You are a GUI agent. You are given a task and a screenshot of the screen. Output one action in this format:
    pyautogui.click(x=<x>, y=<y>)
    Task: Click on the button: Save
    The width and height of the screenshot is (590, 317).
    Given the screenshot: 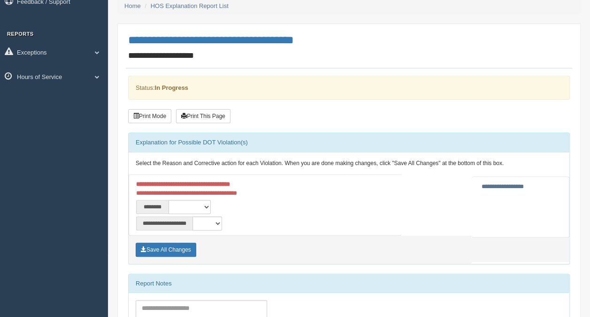 What is the action you would take?
    pyautogui.click(x=166, y=249)
    